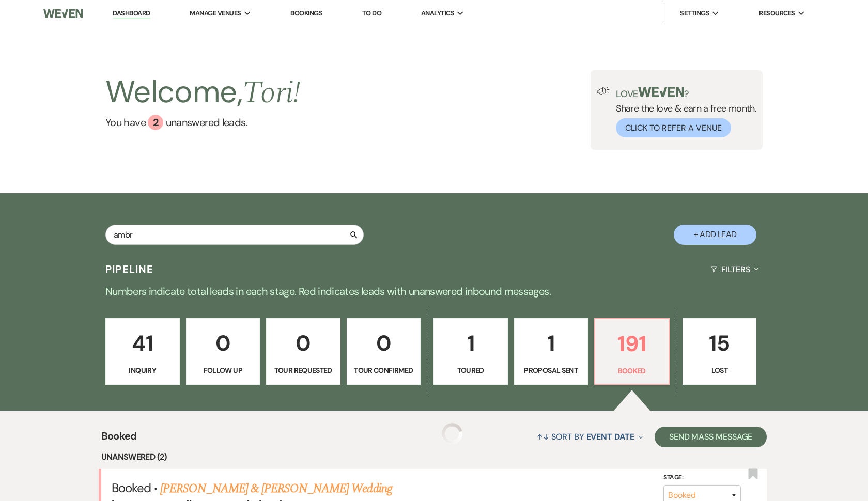 The height and width of the screenshot is (501, 868). Describe the element at coordinates (203, 92) in the screenshot. I see `h2: Welcome,` at that location.